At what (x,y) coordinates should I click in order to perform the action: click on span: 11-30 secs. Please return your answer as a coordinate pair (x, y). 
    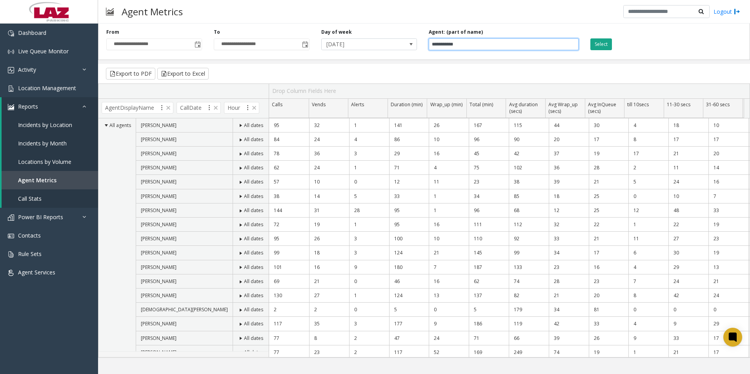
    Looking at the image, I should click on (678, 104).